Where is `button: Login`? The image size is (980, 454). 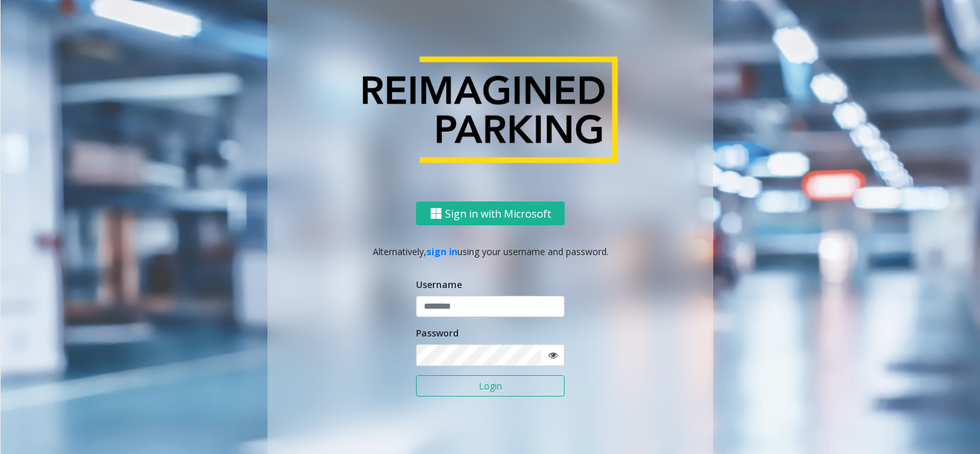 button: Login is located at coordinates (490, 387).